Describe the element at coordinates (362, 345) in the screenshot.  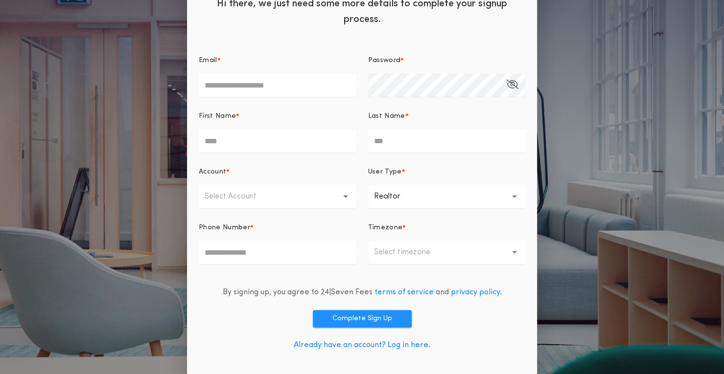
I see `a: Already have an account? Log in here.` at that location.